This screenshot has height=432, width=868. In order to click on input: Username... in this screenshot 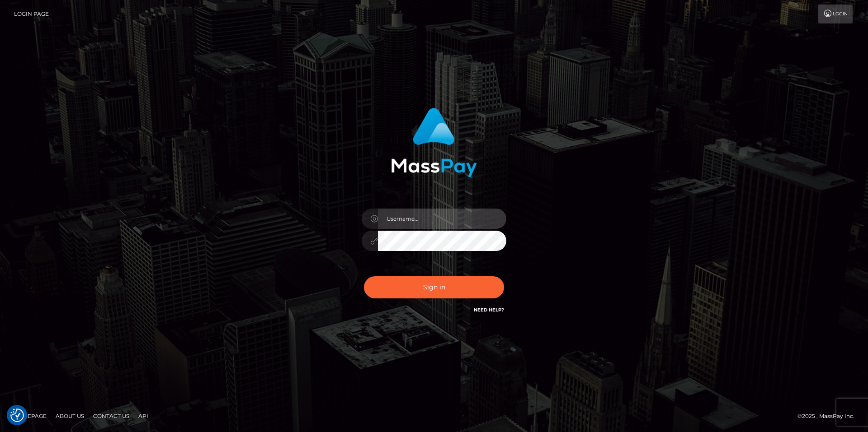, I will do `click(442, 219)`.